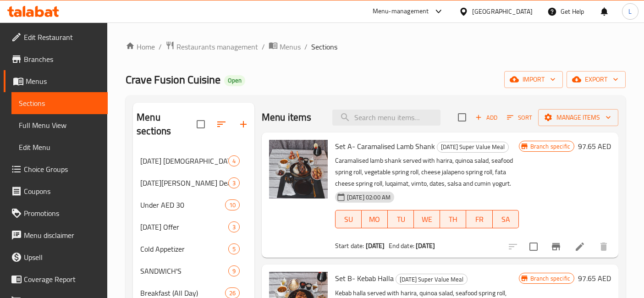 Image resolution: width=644 pixels, height=298 pixels. I want to click on button: FR, so click(479, 219).